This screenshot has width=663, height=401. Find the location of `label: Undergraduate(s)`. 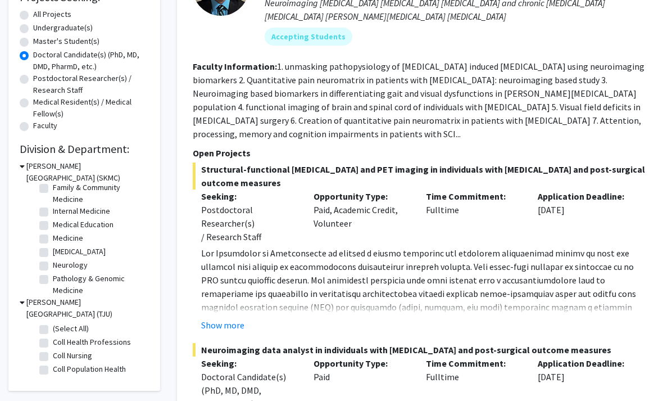

label: Undergraduate(s) is located at coordinates (63, 28).